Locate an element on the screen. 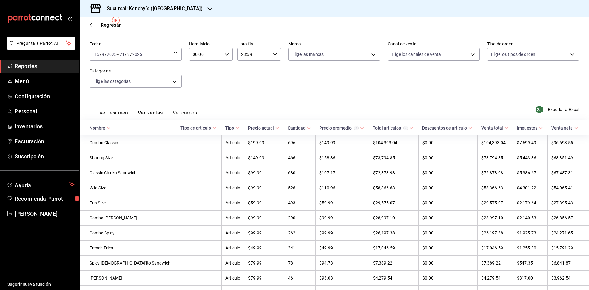 The image size is (589, 290). td: $7,699.49 is located at coordinates (531, 143).